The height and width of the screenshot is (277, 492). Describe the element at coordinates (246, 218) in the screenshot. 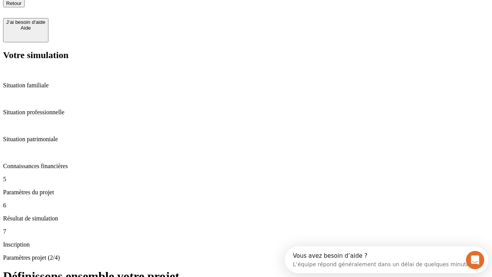

I see `p: Résultat de simulation` at that location.